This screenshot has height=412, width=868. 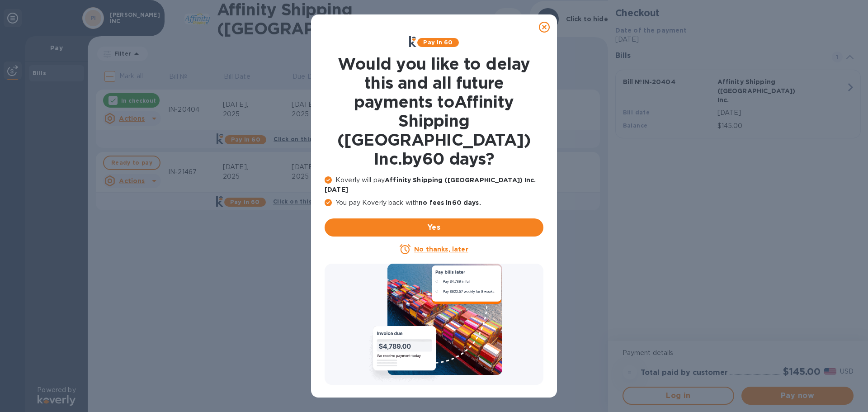 I want to click on button: Yes, so click(x=434, y=228).